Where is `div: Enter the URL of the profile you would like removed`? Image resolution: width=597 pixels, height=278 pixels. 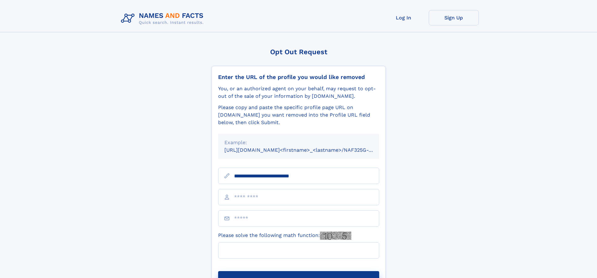 div: Enter the URL of the profile you would like removed is located at coordinates (299, 77).